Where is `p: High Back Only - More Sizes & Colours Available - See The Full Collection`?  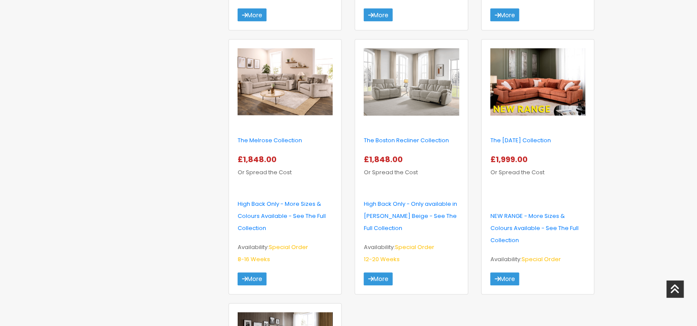 p: High Back Only - More Sizes & Colours Available - See The Full Collection is located at coordinates (285, 217).